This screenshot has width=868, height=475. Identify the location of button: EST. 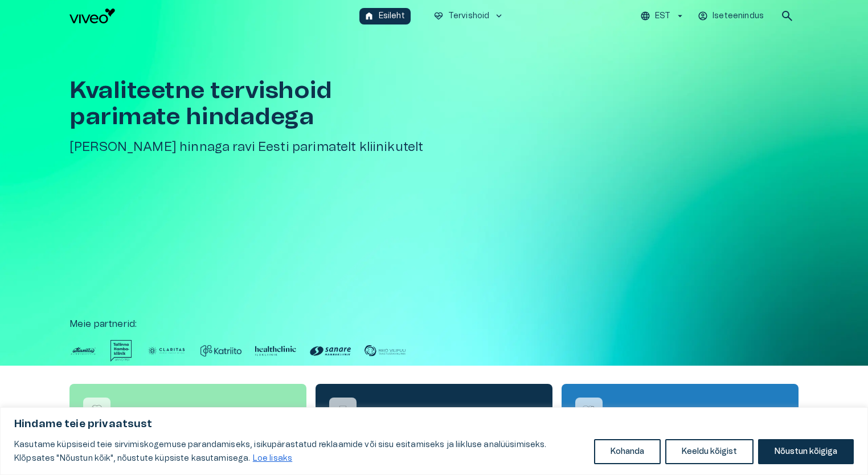
(662, 16).